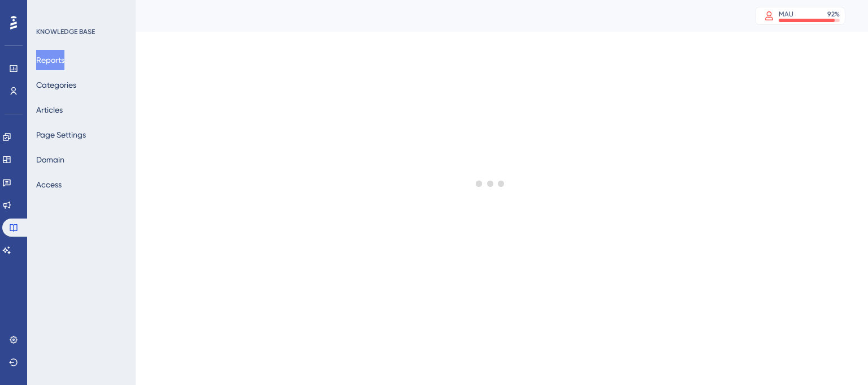  What do you see at coordinates (786, 14) in the screenshot?
I see `div: MAU` at bounding box center [786, 14].